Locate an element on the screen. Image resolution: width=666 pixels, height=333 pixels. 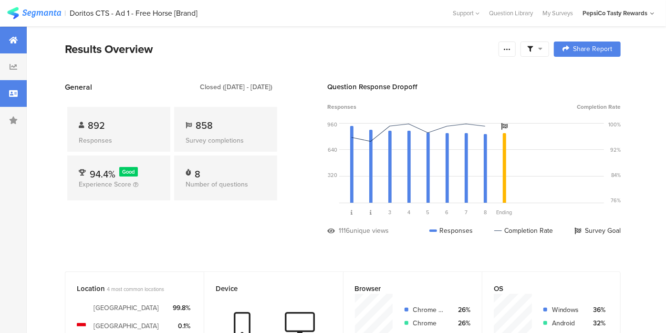
div: 76% is located at coordinates (616, 200).